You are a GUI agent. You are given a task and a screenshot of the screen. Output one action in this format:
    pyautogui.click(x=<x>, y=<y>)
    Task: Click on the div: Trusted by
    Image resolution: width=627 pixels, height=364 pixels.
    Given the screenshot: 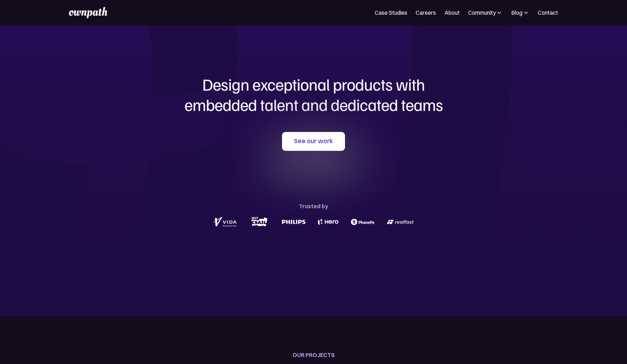 What is the action you would take?
    pyautogui.click(x=314, y=206)
    